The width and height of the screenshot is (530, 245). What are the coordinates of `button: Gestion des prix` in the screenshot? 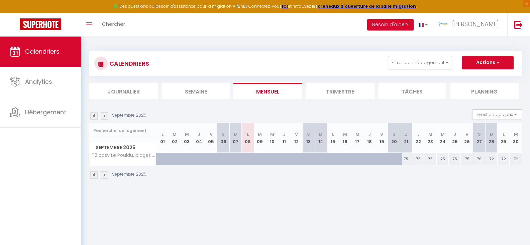 It's located at (497, 114).